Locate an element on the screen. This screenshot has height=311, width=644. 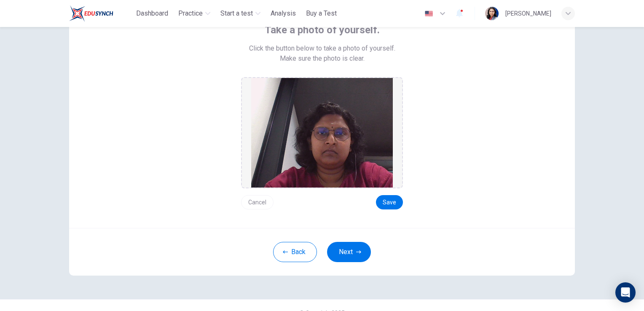
a: Analysis is located at coordinates (283, 14).